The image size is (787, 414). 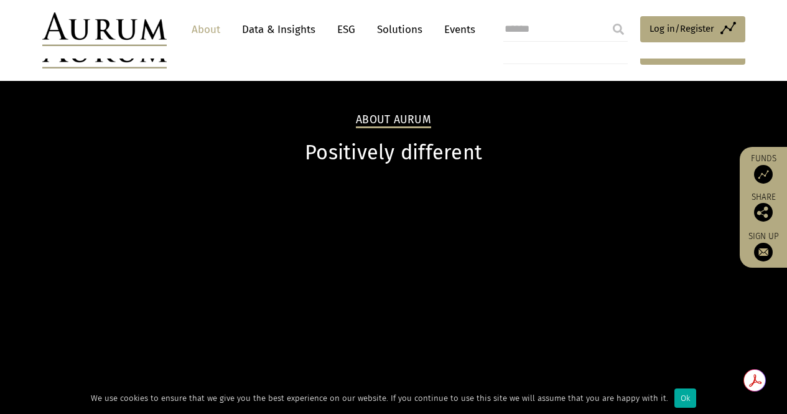 What do you see at coordinates (763, 212) in the screenshot?
I see `img: Share this post` at bounding box center [763, 212].